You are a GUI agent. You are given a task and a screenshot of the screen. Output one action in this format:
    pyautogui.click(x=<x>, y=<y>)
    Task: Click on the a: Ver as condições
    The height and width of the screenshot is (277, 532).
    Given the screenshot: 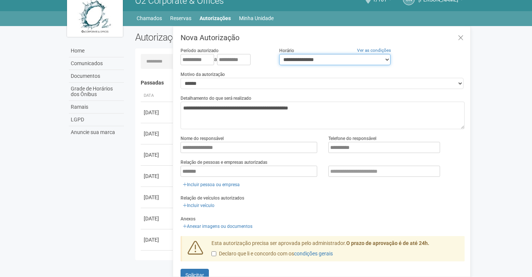 What is the action you would take?
    pyautogui.click(x=374, y=50)
    